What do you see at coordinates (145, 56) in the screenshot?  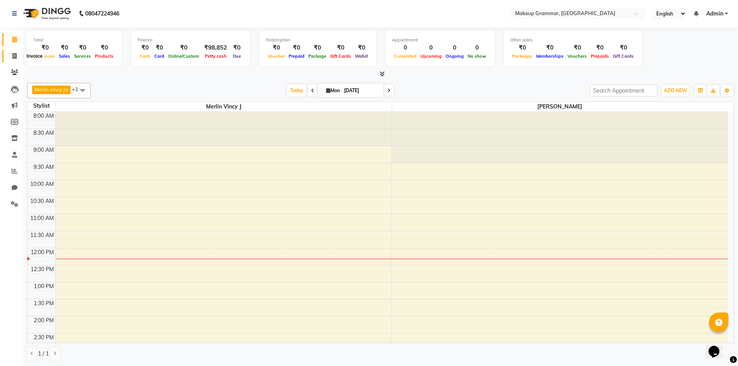 I see `span: Cash` at bounding box center [145, 56].